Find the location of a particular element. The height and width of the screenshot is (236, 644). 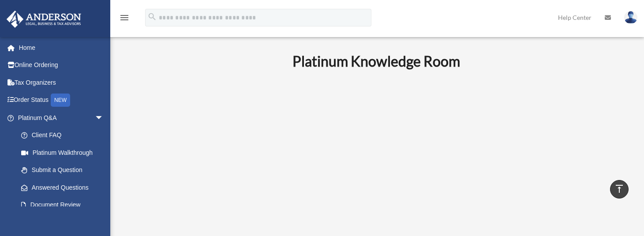

a: Tax Organizers is located at coordinates (61, 83).